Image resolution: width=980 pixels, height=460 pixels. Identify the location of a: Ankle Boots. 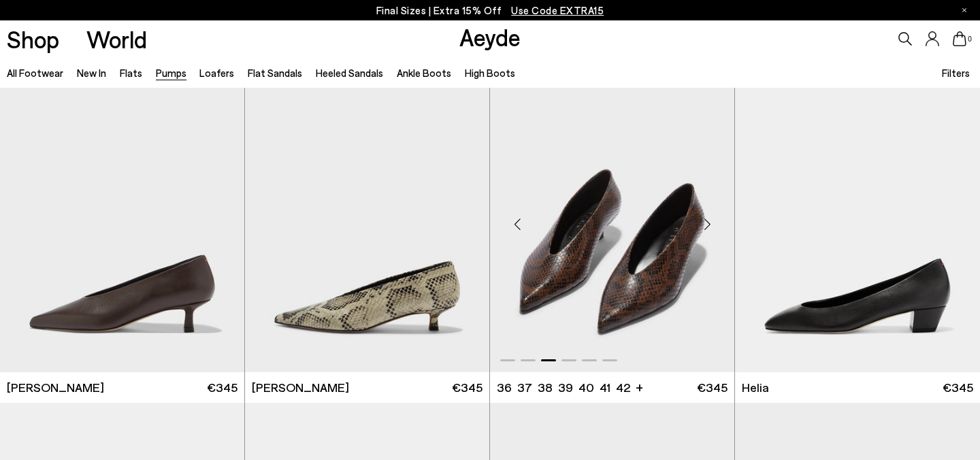
(424, 73).